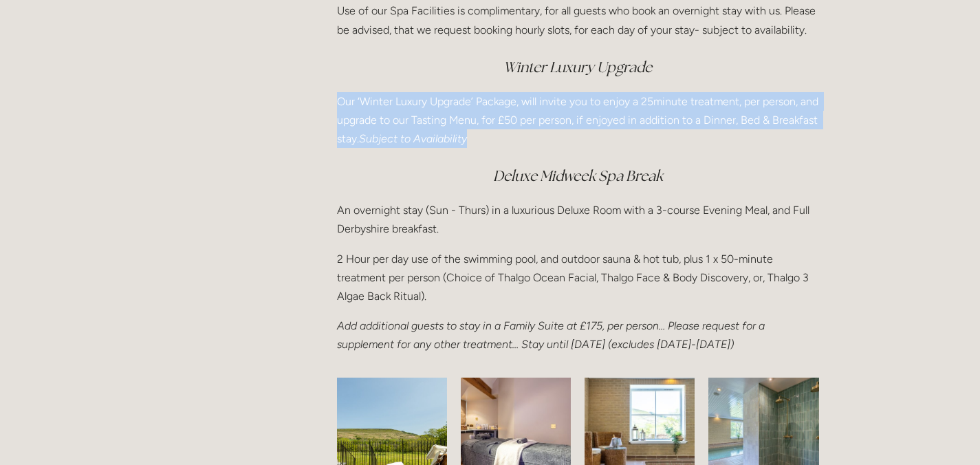 The height and width of the screenshot is (465, 980). What do you see at coordinates (577, 219) in the screenshot?
I see `p: An overnight stay (Sun - Thurs) in a luxurious Deluxe Room with a 3-course Evening Meal, and Full...` at bounding box center [577, 219].